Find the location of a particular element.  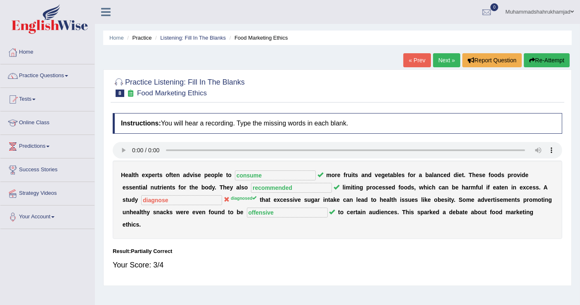

b: p is located at coordinates (525, 200).